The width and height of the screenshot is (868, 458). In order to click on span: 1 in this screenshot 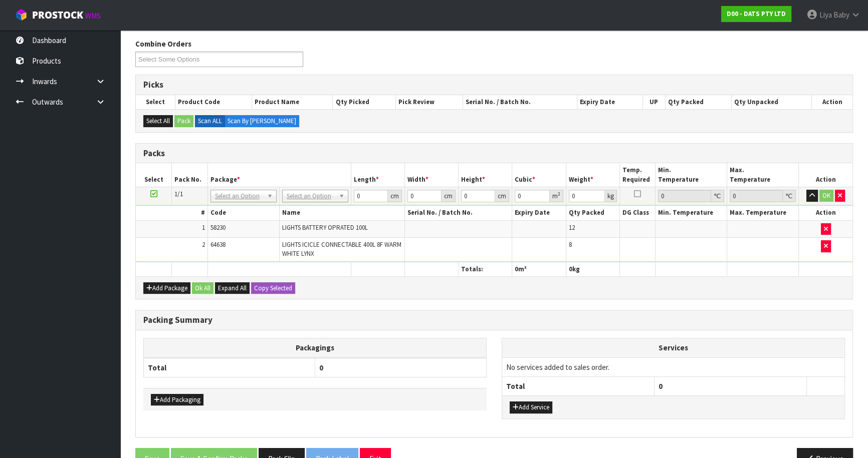, I will do `click(203, 227)`.